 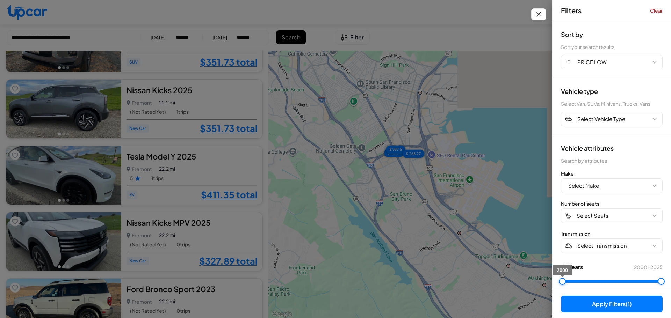 What do you see at coordinates (656, 10) in the screenshot?
I see `button: Clear` at bounding box center [656, 10].